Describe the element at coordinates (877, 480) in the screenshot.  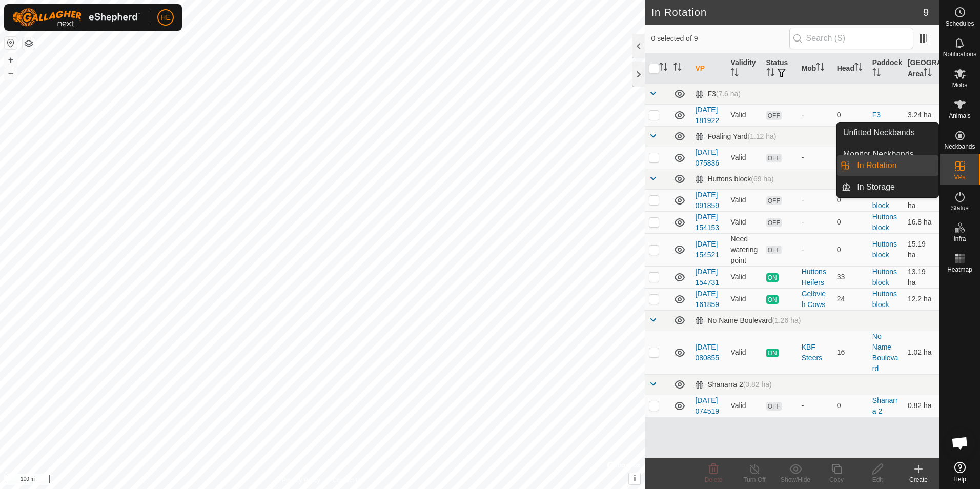
I see `div: Edit` at that location.